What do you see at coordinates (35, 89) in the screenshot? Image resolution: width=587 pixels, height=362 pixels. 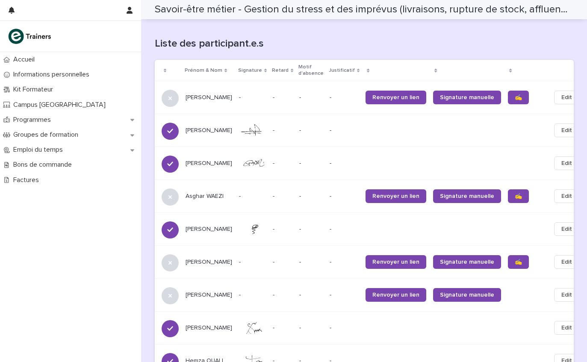 I see `p: Kit Formateur` at bounding box center [35, 89].